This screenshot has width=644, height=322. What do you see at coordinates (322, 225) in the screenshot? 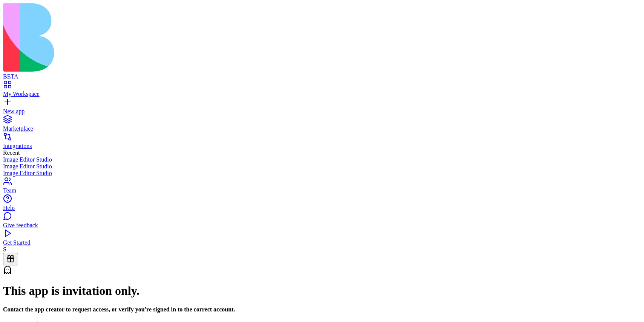
I see `div: Give feedback` at bounding box center [322, 225].